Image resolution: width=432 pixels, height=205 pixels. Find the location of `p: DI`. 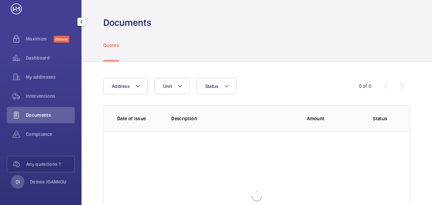

p: DI is located at coordinates (18, 182).